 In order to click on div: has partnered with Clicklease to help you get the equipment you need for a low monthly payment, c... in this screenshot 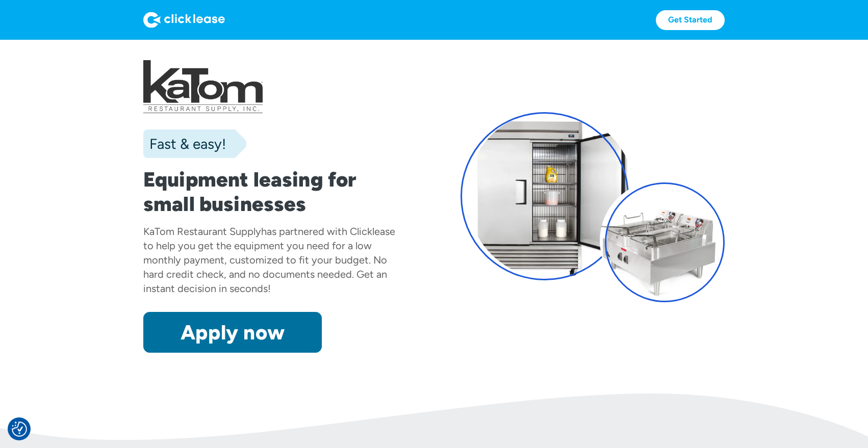, I will do `click(269, 260)`.